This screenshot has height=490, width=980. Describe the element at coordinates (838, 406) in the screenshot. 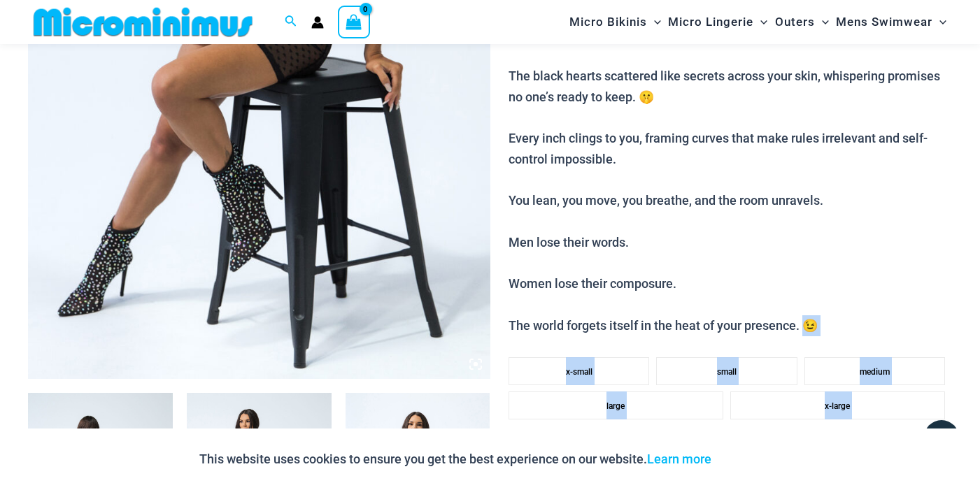

I see `li: x-large` at that location.